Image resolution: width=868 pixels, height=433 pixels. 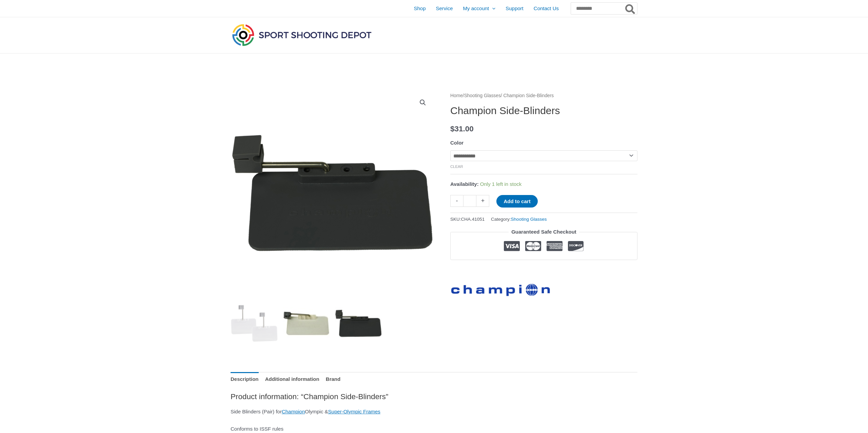 What do you see at coordinates (434, 412) in the screenshot?
I see `p: Side Blinders (Pair) for Olympic &` at bounding box center [434, 412].